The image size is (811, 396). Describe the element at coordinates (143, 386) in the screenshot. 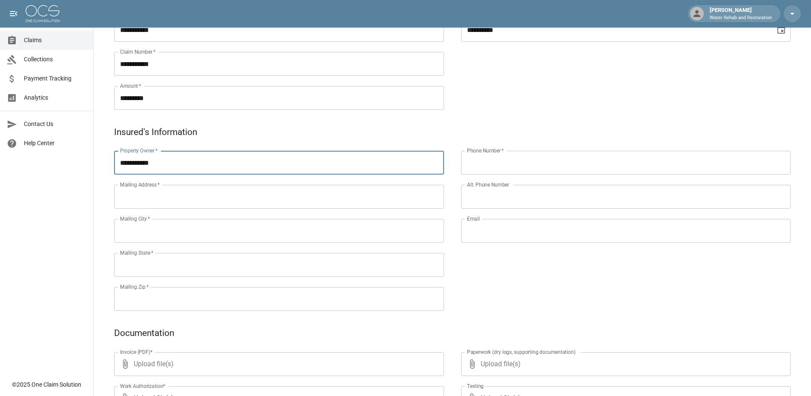

I see `label: Work Authorization*` at that location.